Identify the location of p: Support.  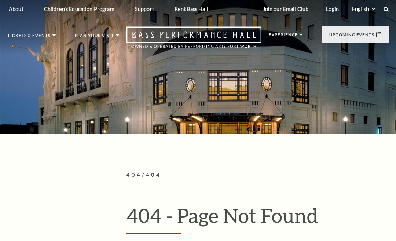
(144, 9).